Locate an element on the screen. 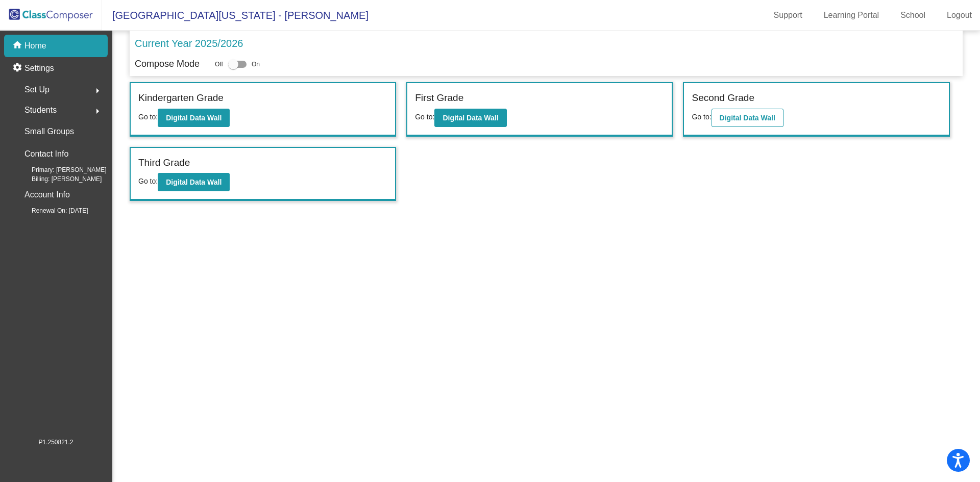 This screenshot has height=482, width=980. p: Current Year 2025/2026 is located at coordinates (189, 44).